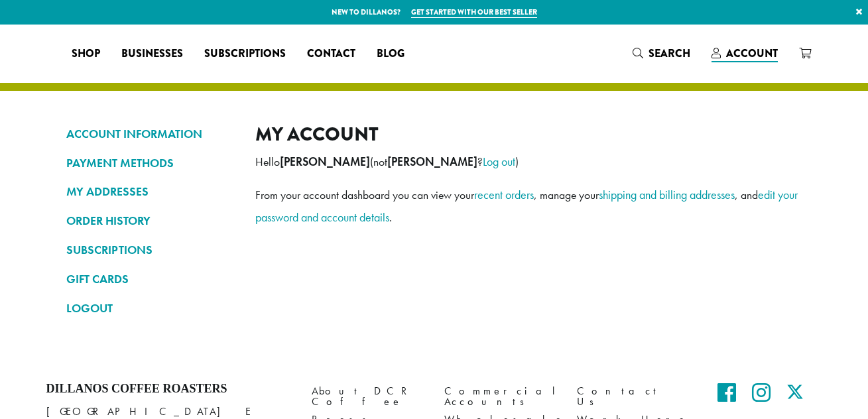 Image resolution: width=868 pixels, height=419 pixels. Describe the element at coordinates (669, 53) in the screenshot. I see `span: Search` at that location.